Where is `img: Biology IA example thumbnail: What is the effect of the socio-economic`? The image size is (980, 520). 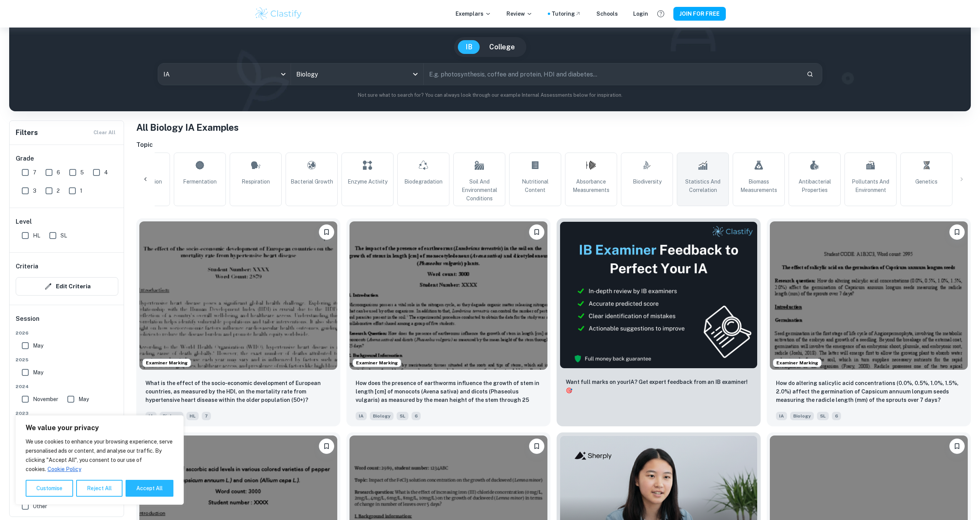
img: Biology IA example thumbnail: What is the effect of the socio-economic is located at coordinates (238, 296).